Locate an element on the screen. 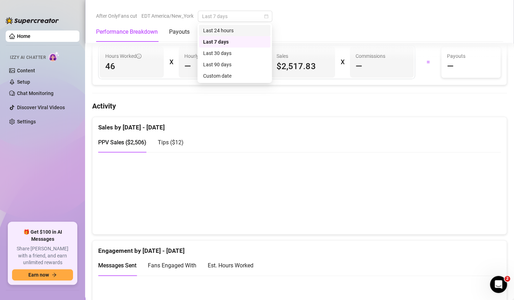 Image resolution: width=514 pixels, height=300 pixels. span: arrow-right is located at coordinates (54, 274).